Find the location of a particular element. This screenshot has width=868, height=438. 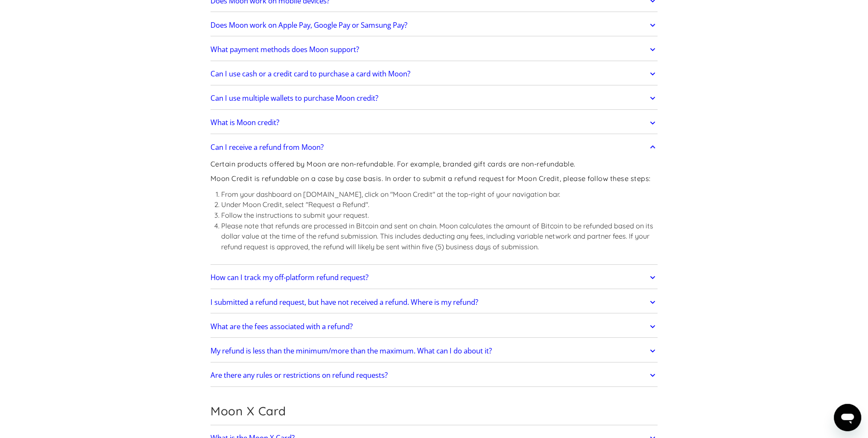

li: Please note that refunds are processed in Bitcoin and sent on chain. Moon calculates the amount o... is located at coordinates (439, 236).